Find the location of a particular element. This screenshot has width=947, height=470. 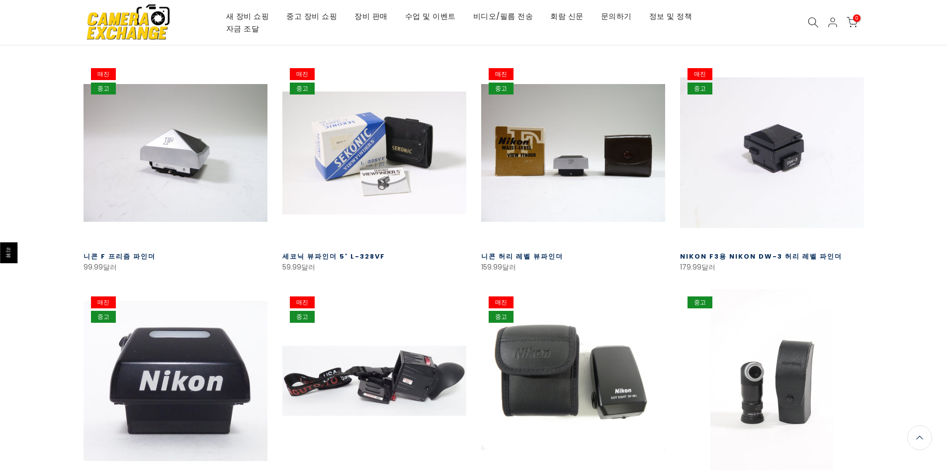

a: 새 장비 쇼핑 is located at coordinates (248, 16).